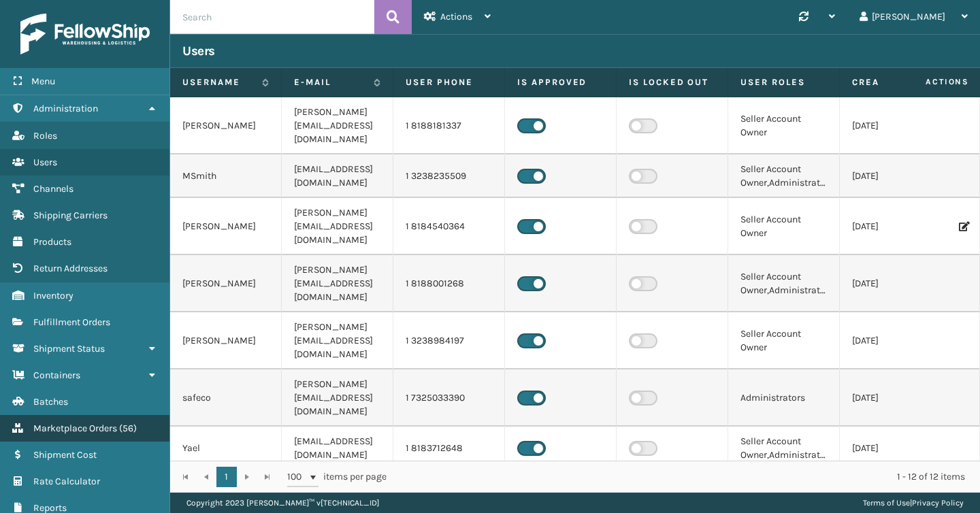 The image size is (980, 513). I want to click on span: Roles, so click(45, 136).